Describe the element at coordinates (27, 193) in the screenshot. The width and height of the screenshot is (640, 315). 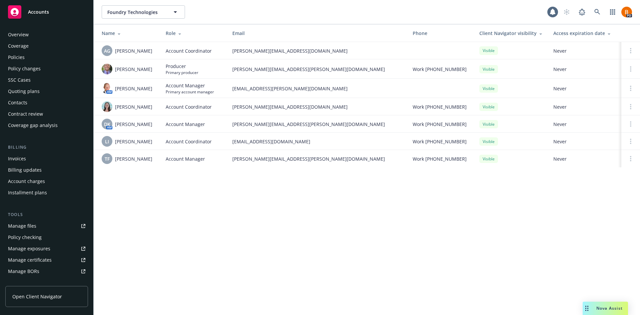
I see `div: Installment plans` at that location.